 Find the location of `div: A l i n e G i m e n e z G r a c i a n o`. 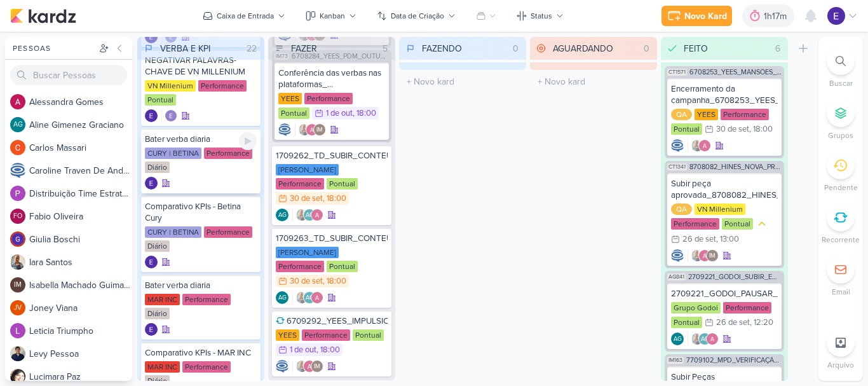

div: A l i n e G i m e n e z G r a c i a n o is located at coordinates (81, 125).